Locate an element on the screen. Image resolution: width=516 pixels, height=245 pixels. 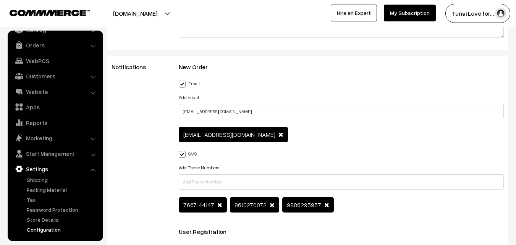
a: Website is located at coordinates (55, 92).